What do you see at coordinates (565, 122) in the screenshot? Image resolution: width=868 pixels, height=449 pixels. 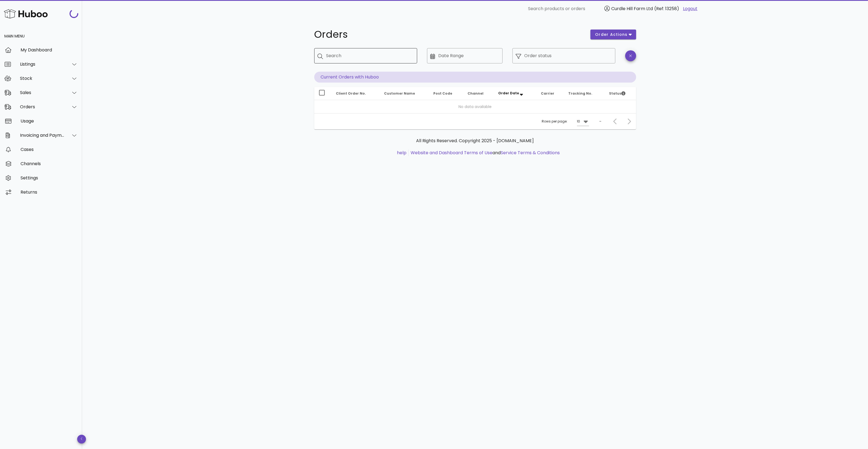 I see `div: Rows per page:` at bounding box center [565, 122].